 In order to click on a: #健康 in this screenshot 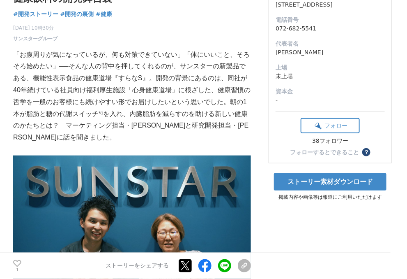, I will do `click(104, 14)`.